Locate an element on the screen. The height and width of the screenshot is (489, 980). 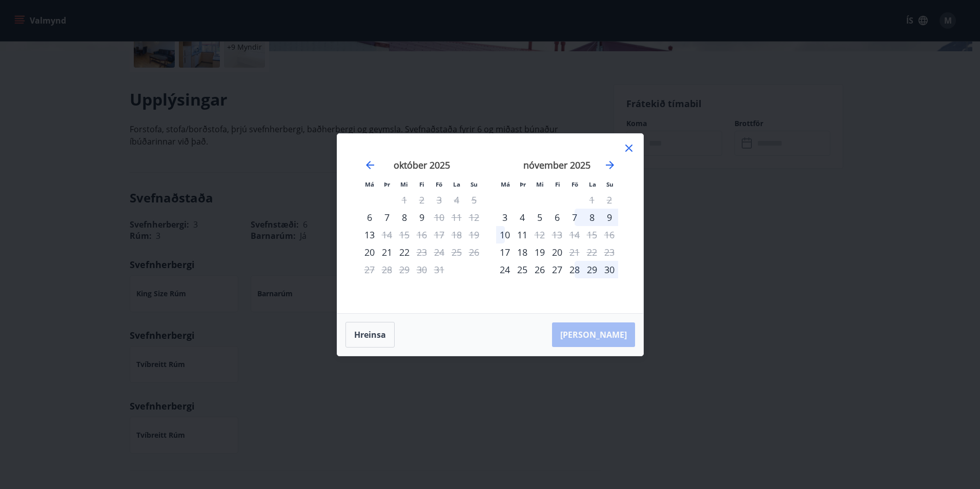
td: Not available. föstudagur, 10. október 2025 is located at coordinates (440, 217).